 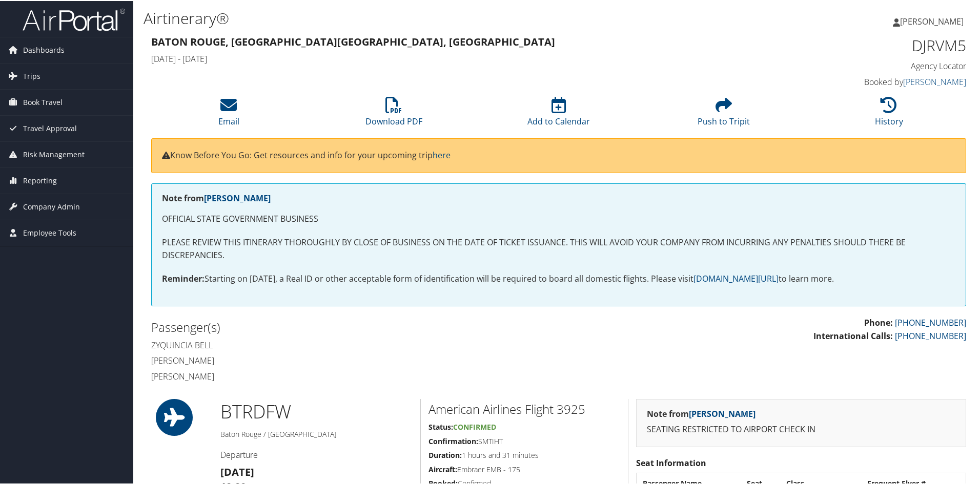 I want to click on a: Add to Calendar, so click(x=559, y=114).